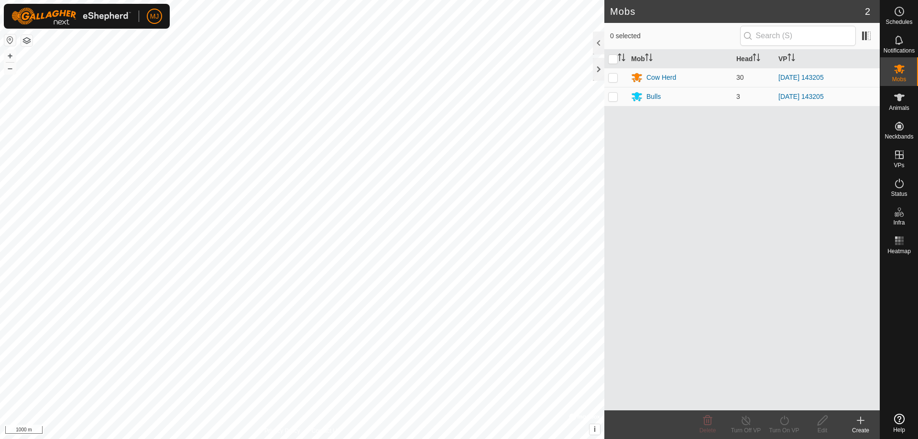 This screenshot has height=439, width=918. What do you see at coordinates (661, 77) in the screenshot?
I see `div: Cow Herd` at bounding box center [661, 77].